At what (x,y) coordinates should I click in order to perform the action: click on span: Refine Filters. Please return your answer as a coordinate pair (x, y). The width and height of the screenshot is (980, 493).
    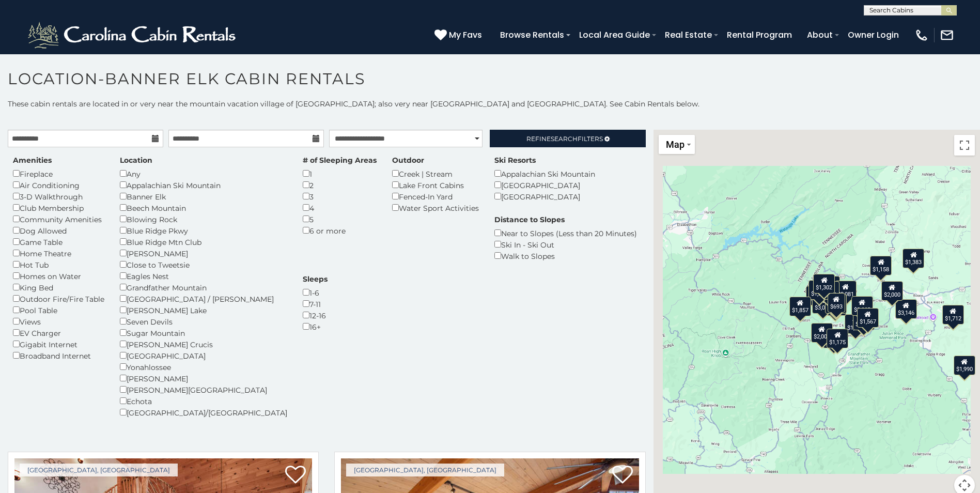
    Looking at the image, I should click on (565, 139).